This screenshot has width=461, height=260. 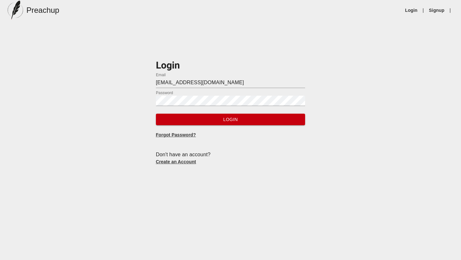 What do you see at coordinates (15, 10) in the screenshot?
I see `img: preachup-logo.png` at bounding box center [15, 10].